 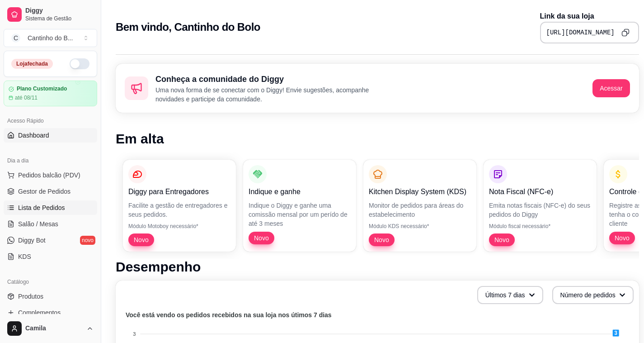 I want to click on span: Dashboard, so click(x=34, y=135).